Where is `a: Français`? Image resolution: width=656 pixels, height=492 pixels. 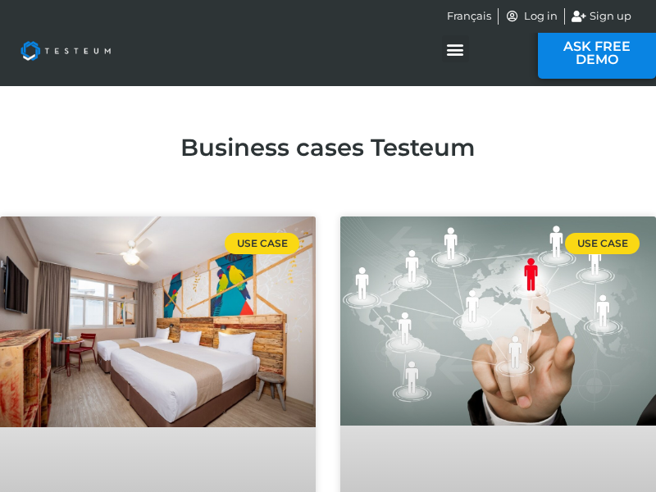 a: Français is located at coordinates (469, 16).